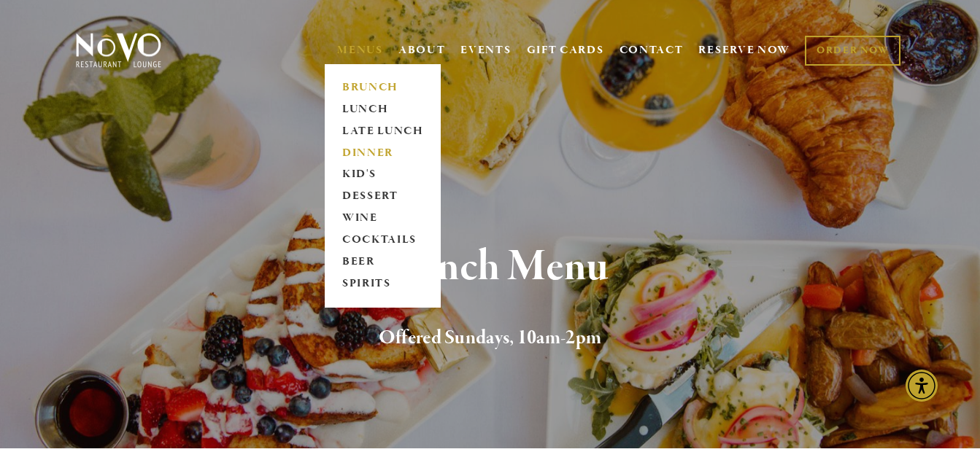  I want to click on a: DINNER, so click(382, 153).